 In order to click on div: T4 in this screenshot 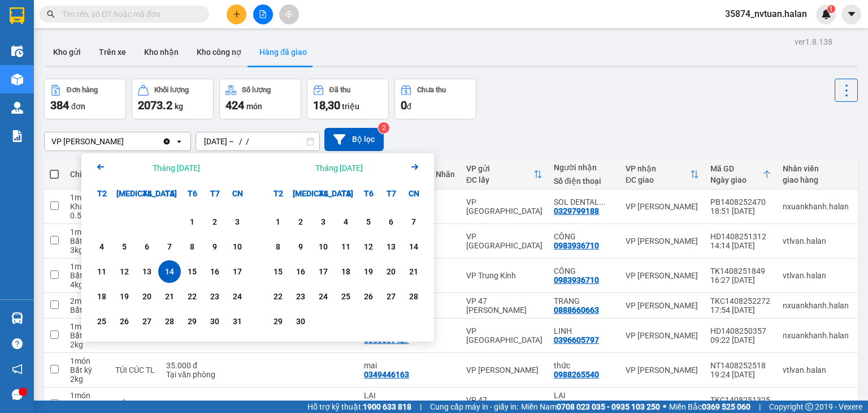, I will do `click(147, 194)`.